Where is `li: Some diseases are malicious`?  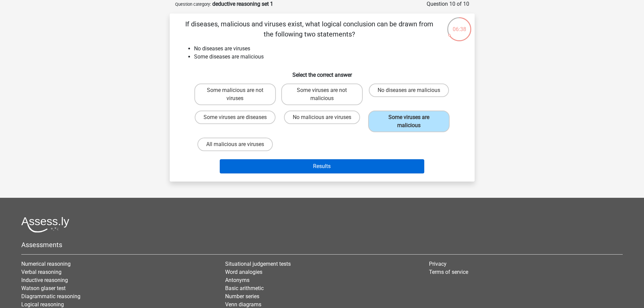
li: Some diseases are malicious is located at coordinates (329, 57).